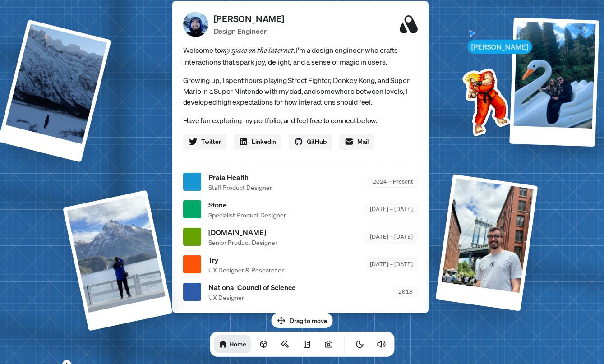  Describe the element at coordinates (363, 141) in the screenshot. I see `span: Mail` at that location.